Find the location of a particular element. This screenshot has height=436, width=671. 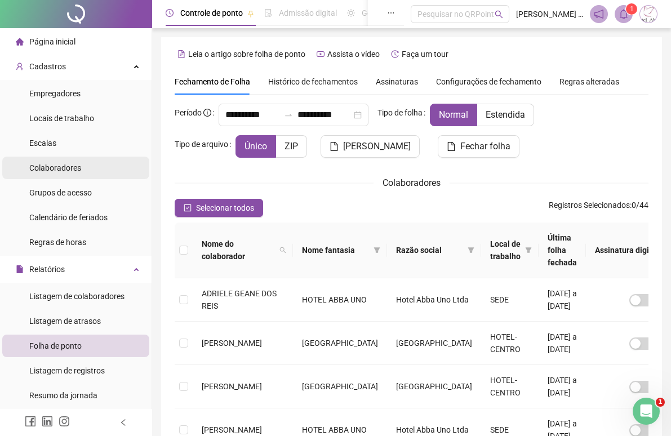

span: Período is located at coordinates (188, 113).